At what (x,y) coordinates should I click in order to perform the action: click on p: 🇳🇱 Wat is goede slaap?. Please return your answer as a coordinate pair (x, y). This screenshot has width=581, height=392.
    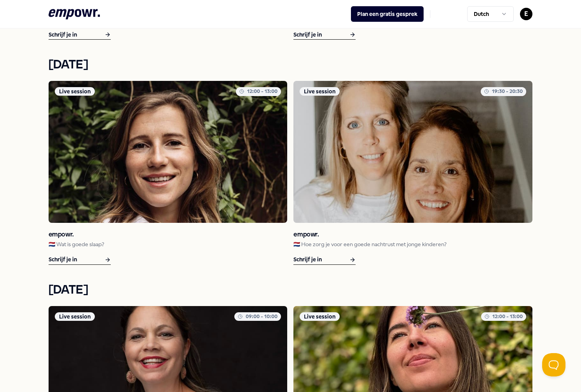
    Looking at the image, I should click on (168, 244).